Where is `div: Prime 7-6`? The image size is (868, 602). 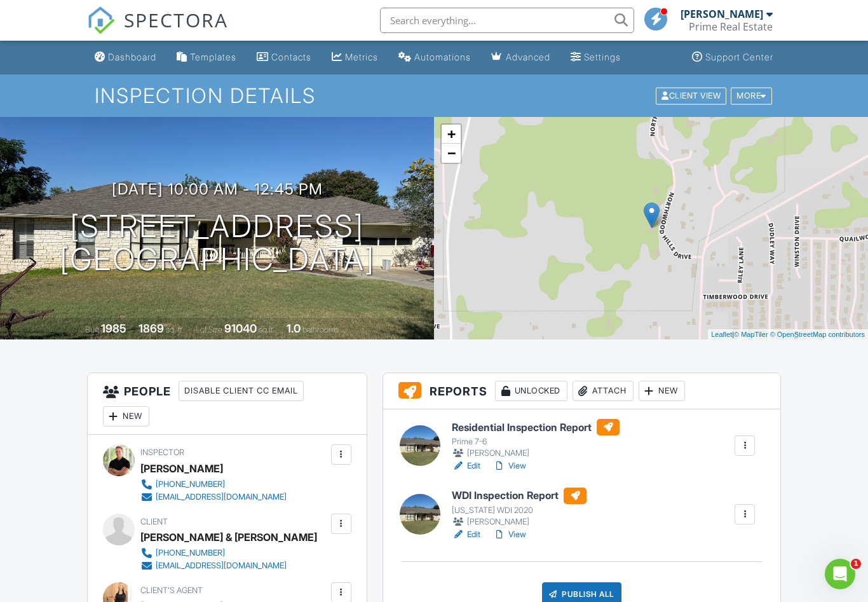
div: Prime 7-6 is located at coordinates (536, 442).